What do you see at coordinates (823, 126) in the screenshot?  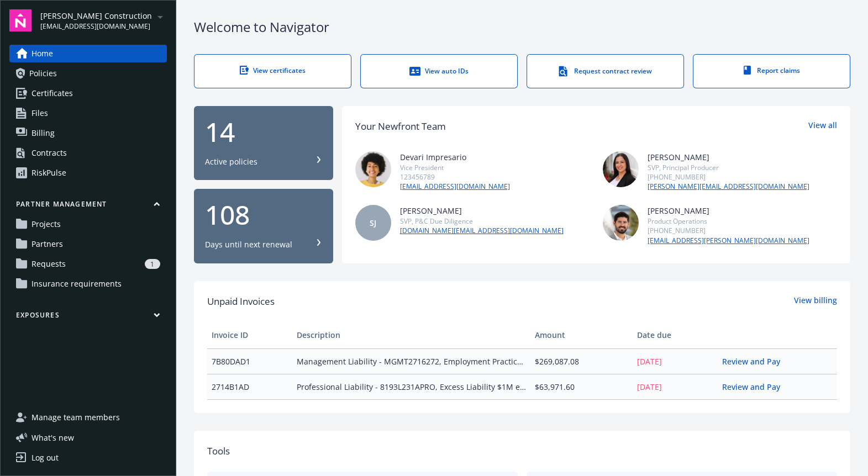 I see `a: View all` at bounding box center [823, 126].